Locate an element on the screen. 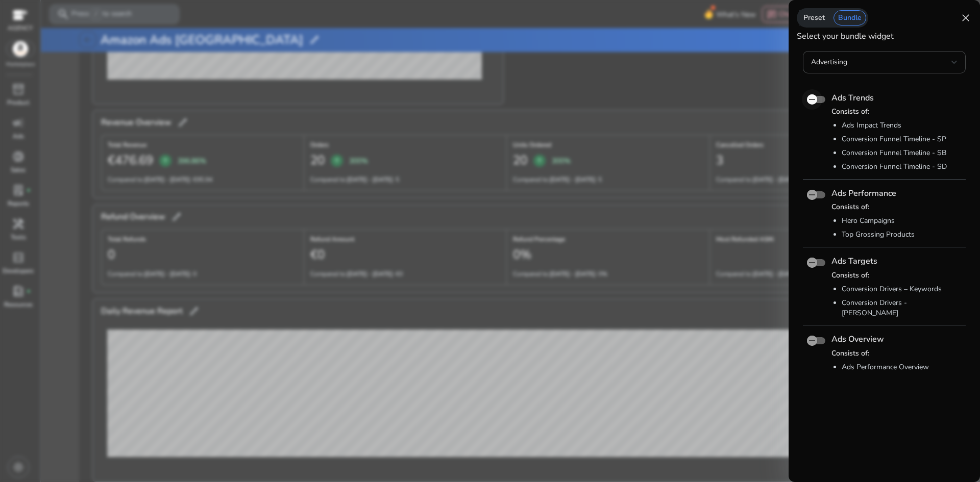 The height and width of the screenshot is (482, 980). li: Hero Campaigns is located at coordinates (878, 221).